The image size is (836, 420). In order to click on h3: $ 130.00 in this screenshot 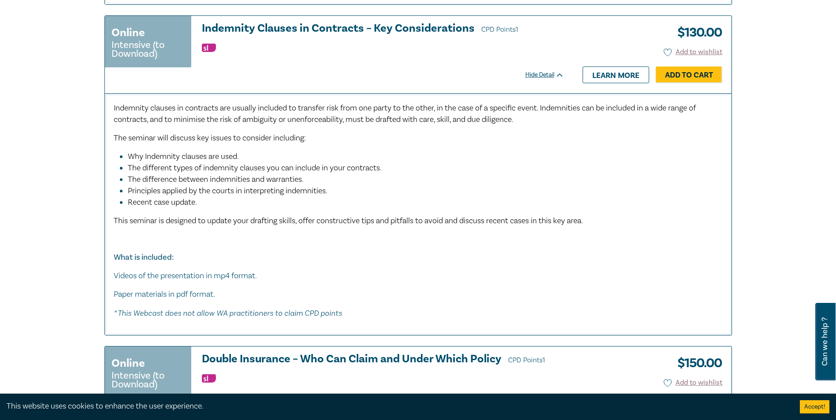, I will do `click(696, 33)`.